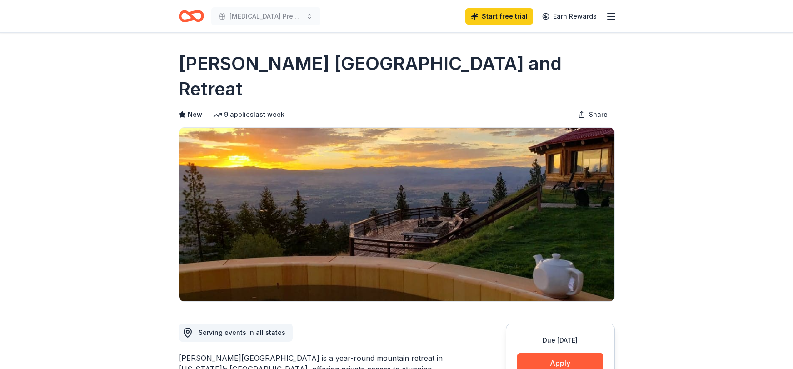  What do you see at coordinates (499, 16) in the screenshot?
I see `a: Start free trial` at bounding box center [499, 16].